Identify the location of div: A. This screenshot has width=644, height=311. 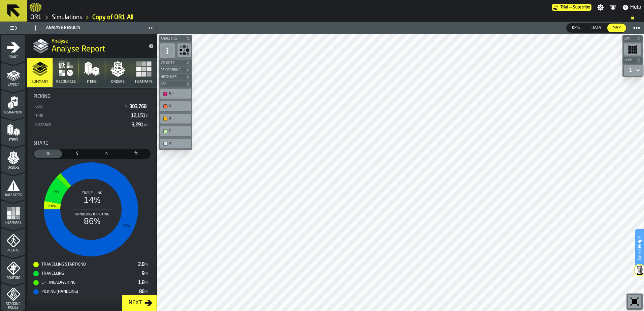
(175, 106).